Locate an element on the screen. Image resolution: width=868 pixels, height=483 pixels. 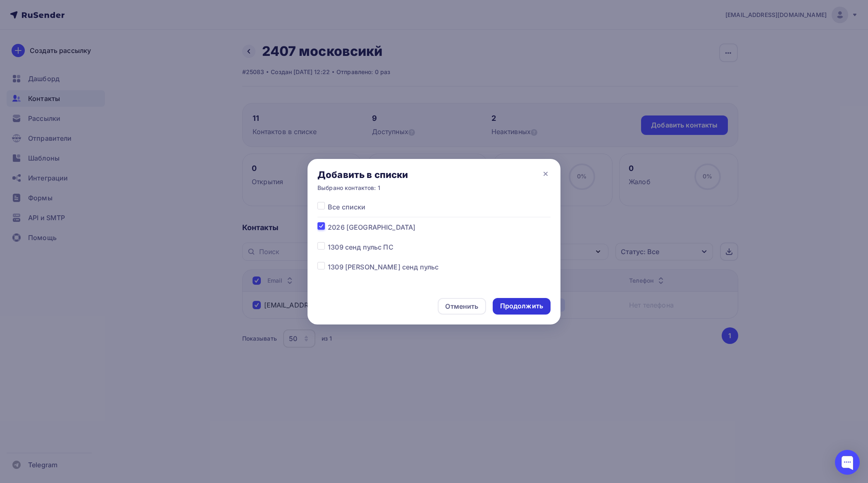
div: Добавить в списки is located at coordinates (362, 175).